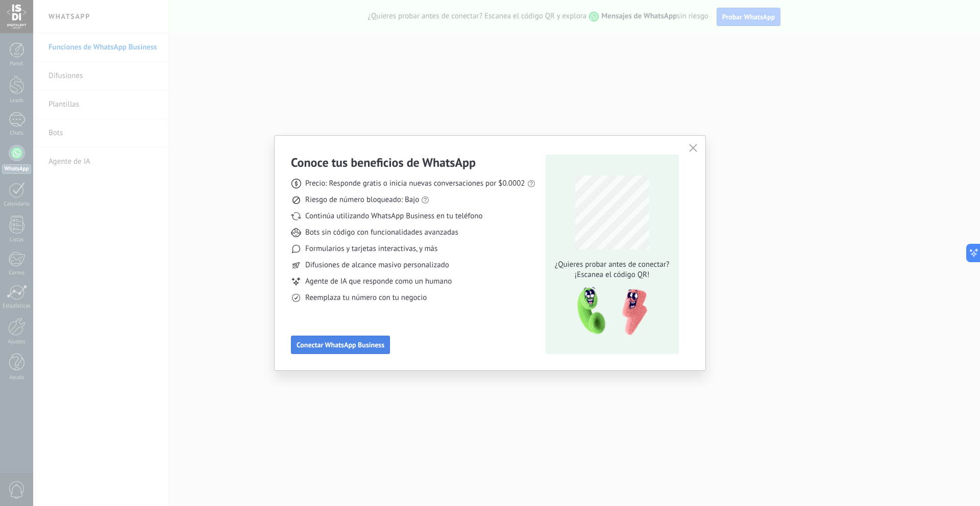 The image size is (980, 506). I want to click on span: Riesgo de número bloqueado: Bajo, so click(362, 200).